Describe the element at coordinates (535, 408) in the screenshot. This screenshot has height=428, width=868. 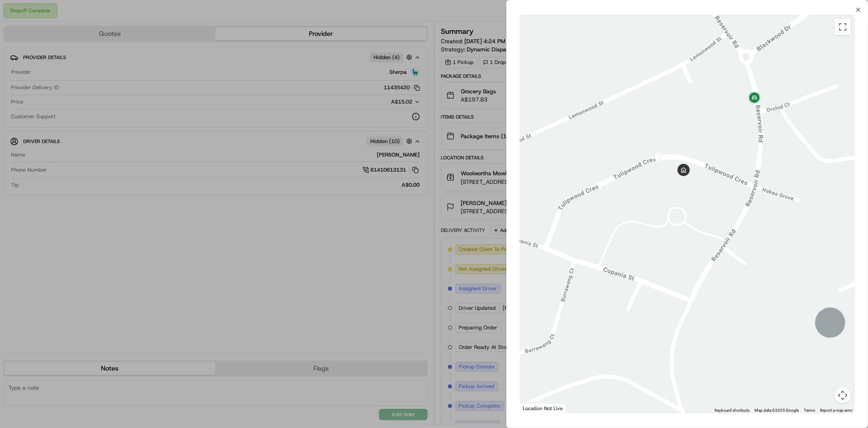
I see `a: Open this area in Google Maps (opens a new window)` at that location.